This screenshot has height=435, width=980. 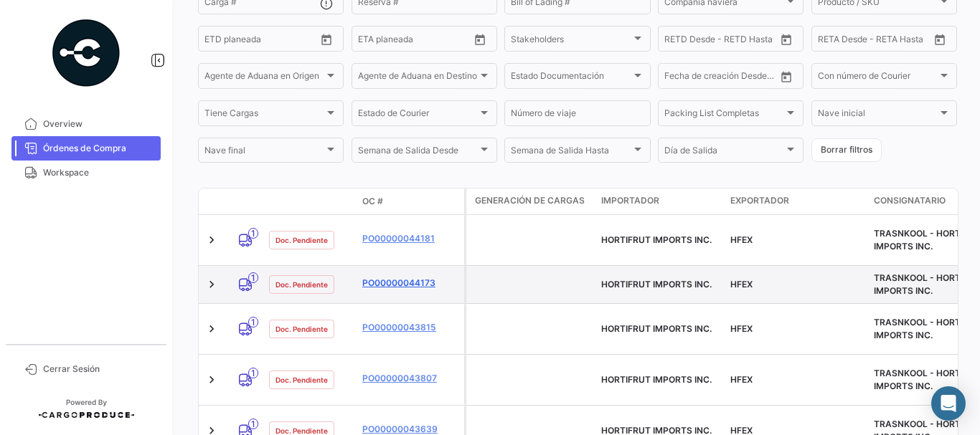 What do you see at coordinates (86, 53) in the screenshot?
I see `img: powered-by.png` at bounding box center [86, 53].